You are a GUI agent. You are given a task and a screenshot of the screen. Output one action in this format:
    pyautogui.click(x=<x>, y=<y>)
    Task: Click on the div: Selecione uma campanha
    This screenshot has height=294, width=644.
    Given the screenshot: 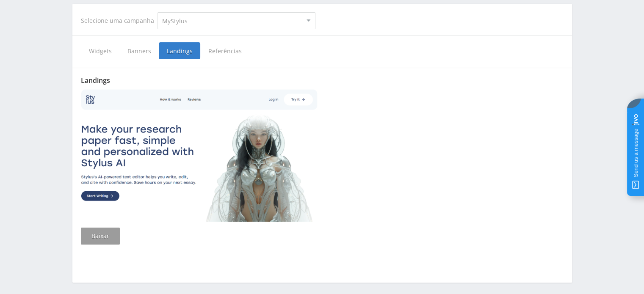 What is the action you would take?
    pyautogui.click(x=119, y=21)
    